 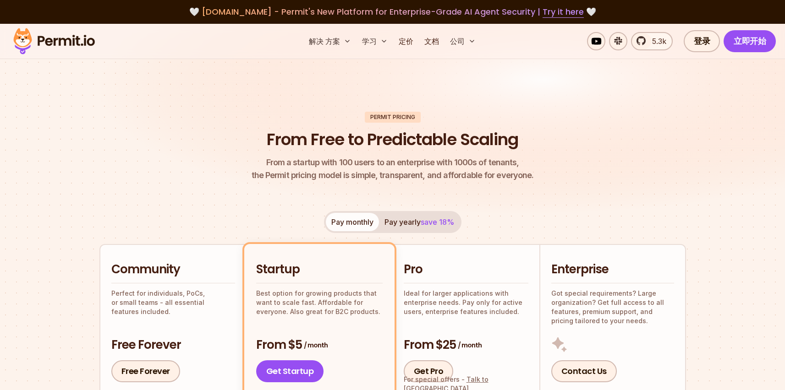 What do you see at coordinates (330, 41) in the screenshot?
I see `button: 解决 方案` at bounding box center [330, 41].